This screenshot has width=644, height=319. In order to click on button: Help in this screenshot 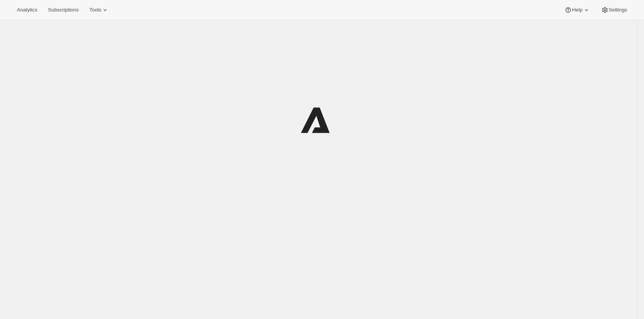, I will do `click(577, 10)`.